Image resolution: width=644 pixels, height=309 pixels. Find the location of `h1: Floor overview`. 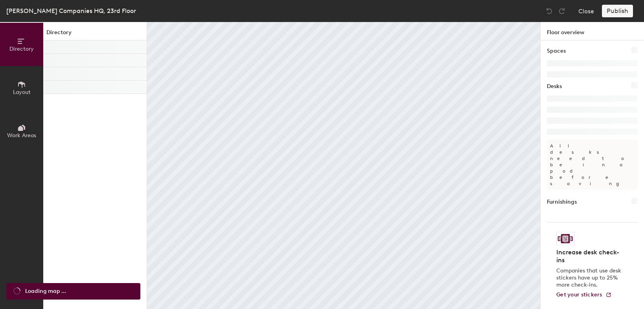

h1: Floor overview is located at coordinates (592, 31).